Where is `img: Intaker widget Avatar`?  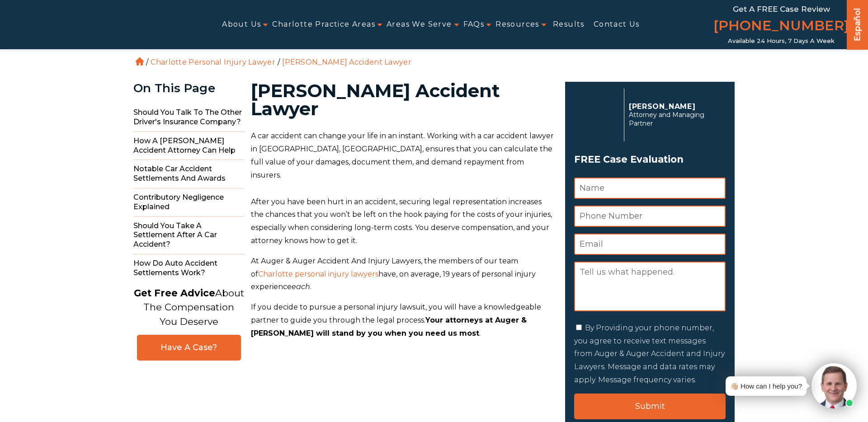
img: Intaker widget Avatar is located at coordinates (834, 386).